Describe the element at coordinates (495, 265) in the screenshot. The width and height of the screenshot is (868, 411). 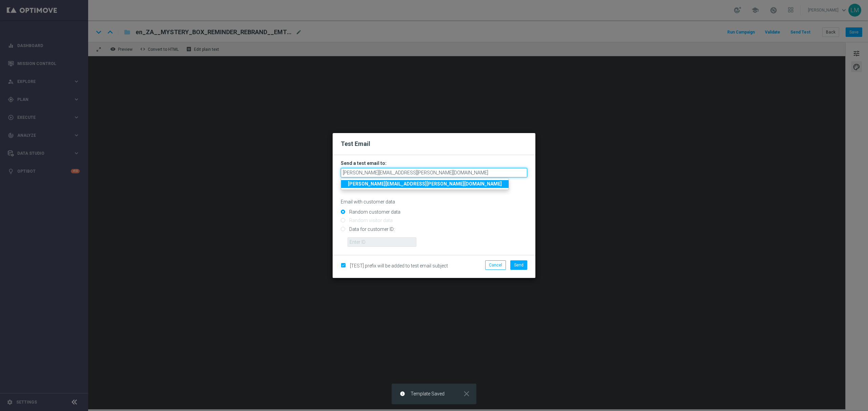
I see `button: Cancel` at that location.